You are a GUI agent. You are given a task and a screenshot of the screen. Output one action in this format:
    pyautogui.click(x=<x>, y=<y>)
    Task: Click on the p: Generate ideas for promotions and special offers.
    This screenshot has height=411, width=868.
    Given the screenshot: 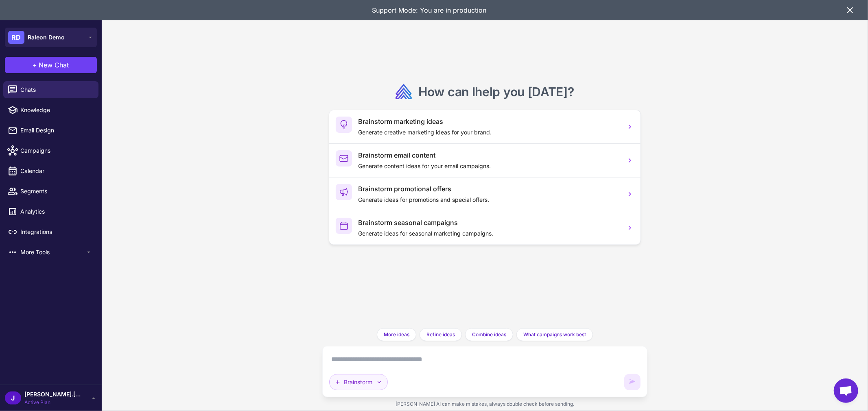 What is the action you would take?
    pyautogui.click(x=489, y=200)
    